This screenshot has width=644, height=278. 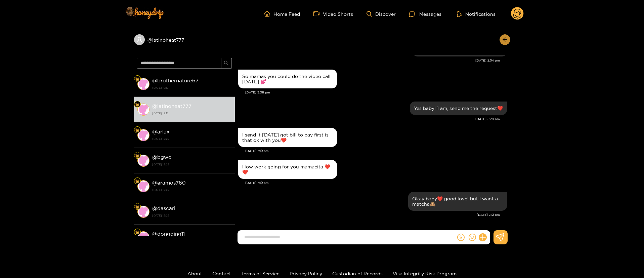 What do you see at coordinates (457, 201) in the screenshot?
I see `div: Okay baby❤️ good love! but I want a matcha🙈` at bounding box center [457, 201].